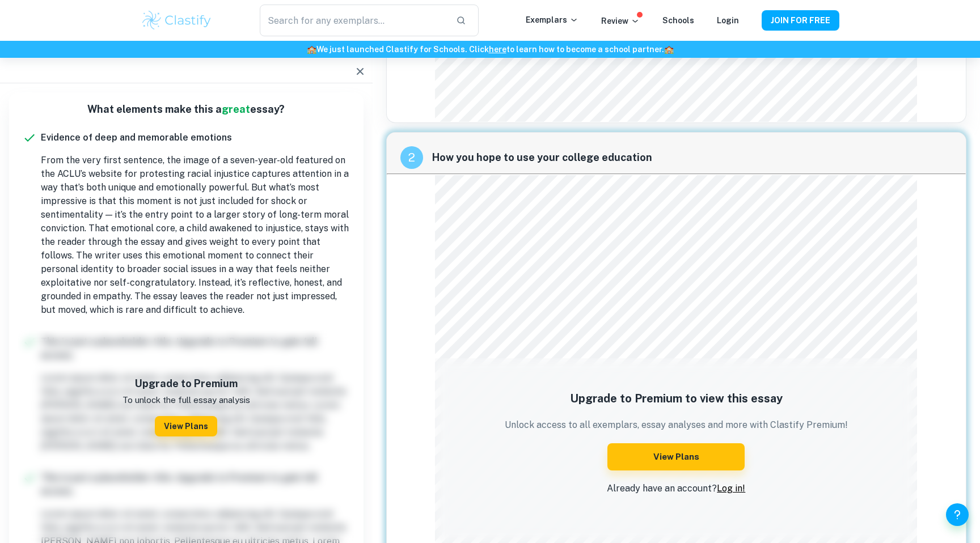 The image size is (980, 543). I want to click on p: Review, so click(621, 21).